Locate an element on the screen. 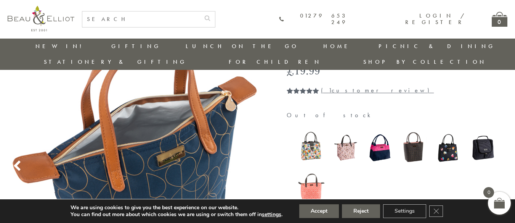 The image size is (515, 223). img: Colour Block Insulated Lunch Bag is located at coordinates (380, 147).